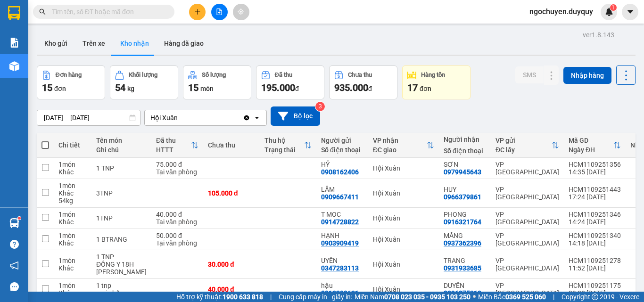 This screenshot has width=644, height=302. Describe the element at coordinates (197, 12) in the screenshot. I see `button: plus` at that location.